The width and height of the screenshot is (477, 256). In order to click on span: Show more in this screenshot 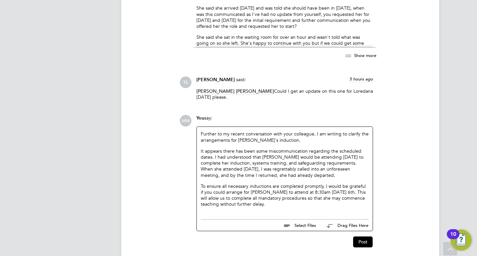, I will do `click(365, 55)`.